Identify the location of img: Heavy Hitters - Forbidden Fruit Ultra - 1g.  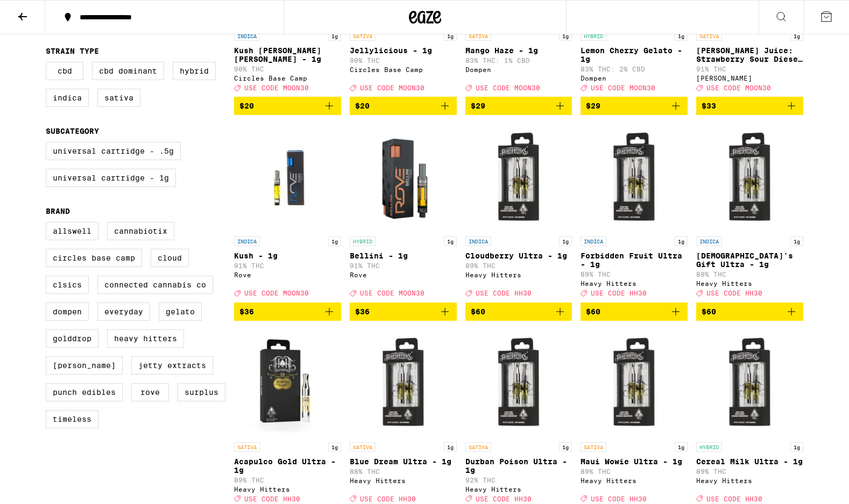
(633, 177).